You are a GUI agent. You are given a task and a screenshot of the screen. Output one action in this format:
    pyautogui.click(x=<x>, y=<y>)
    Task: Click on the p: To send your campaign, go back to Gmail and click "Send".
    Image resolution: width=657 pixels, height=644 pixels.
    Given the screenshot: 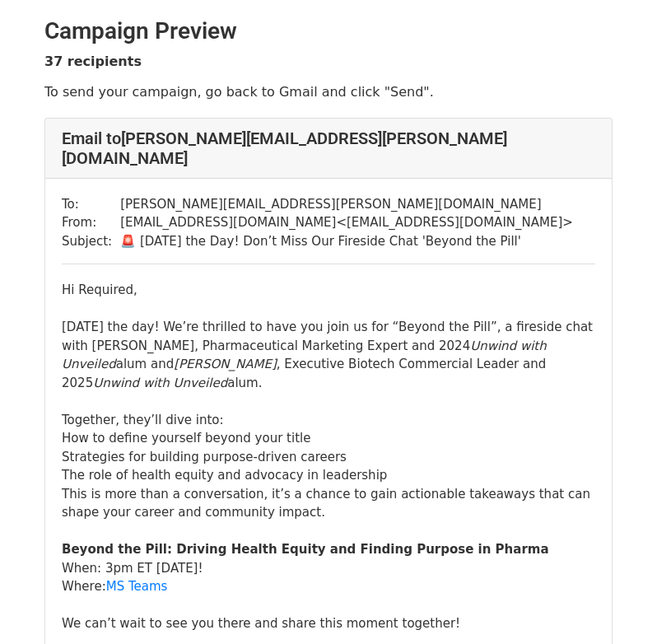 What is the action you would take?
    pyautogui.click(x=328, y=92)
    